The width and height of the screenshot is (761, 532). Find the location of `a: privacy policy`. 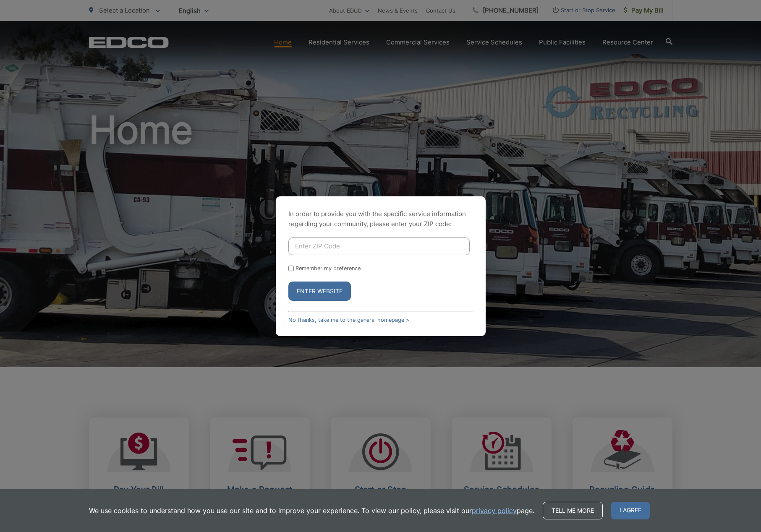

a: privacy policy is located at coordinates (495, 511).